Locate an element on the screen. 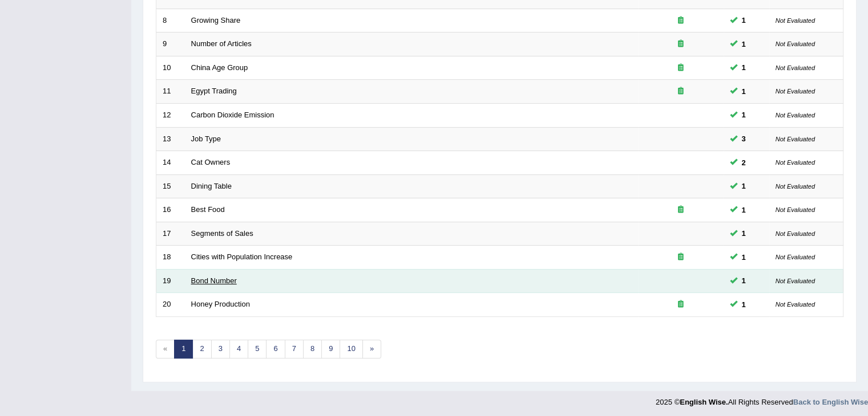 The height and width of the screenshot is (416, 868). a: 7 is located at coordinates (294, 349).